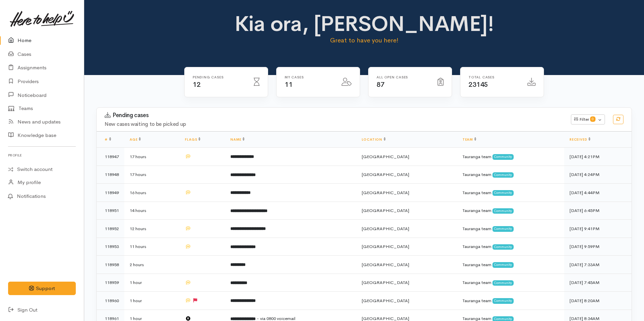  What do you see at coordinates (309, 77) in the screenshot?
I see `h6: My cases` at bounding box center [309, 77].